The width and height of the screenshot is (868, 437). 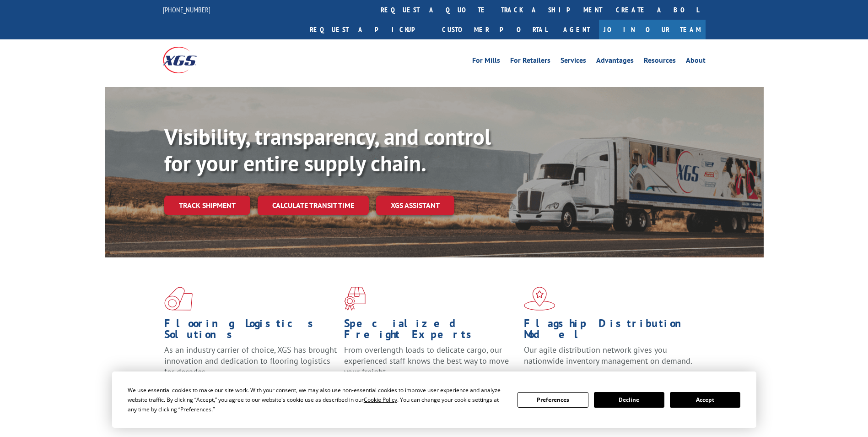 I want to click on a: XGS ASSISTANT, so click(x=415, y=205).